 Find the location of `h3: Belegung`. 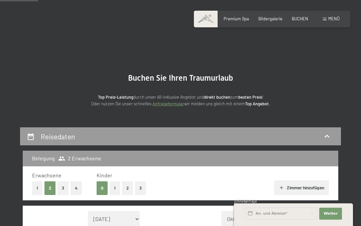

h3: Belegung is located at coordinates (43, 159).